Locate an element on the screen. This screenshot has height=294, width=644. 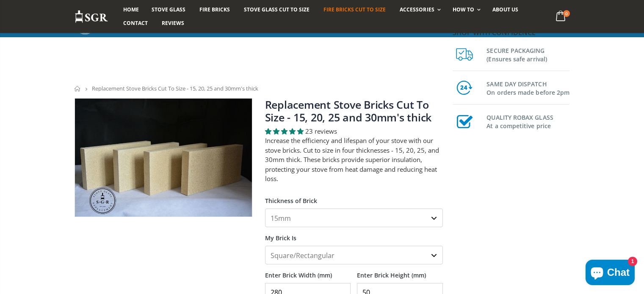
label: Thickness of Brick is located at coordinates (354, 198).